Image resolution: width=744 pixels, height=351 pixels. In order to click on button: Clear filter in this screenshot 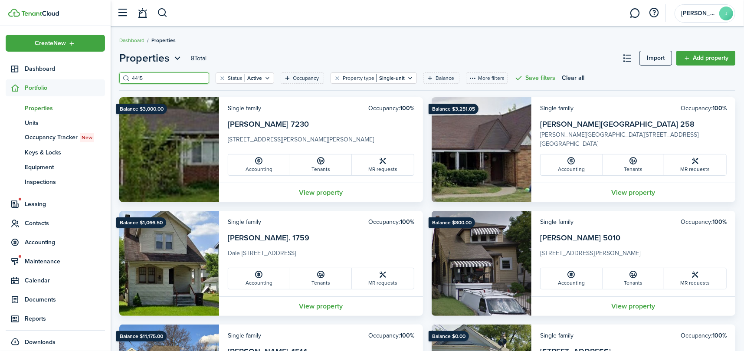, I will do `click(337, 78)`.